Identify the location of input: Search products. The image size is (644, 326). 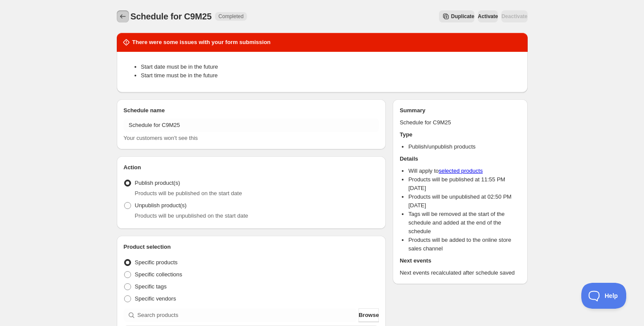
(247, 315).